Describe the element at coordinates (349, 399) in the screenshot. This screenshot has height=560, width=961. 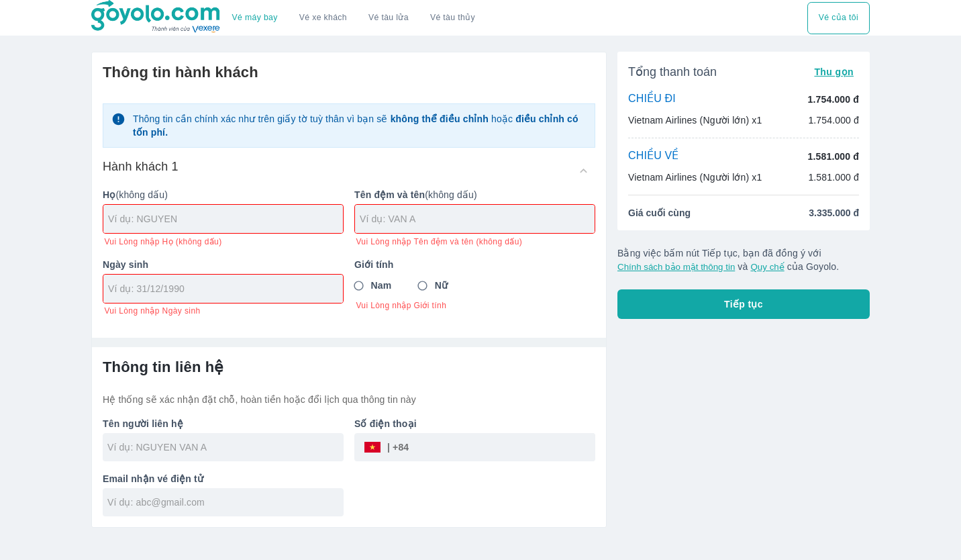
I see `p: Hệ thống sẽ xác nhận đặt chỗ, hoàn tiền hoặc đổi lịch qua thông tin này` at that location.